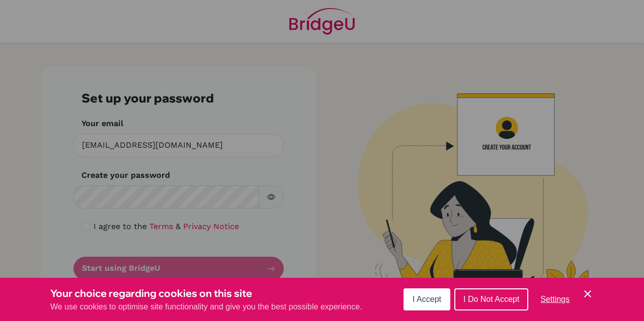 The height and width of the screenshot is (321, 644). Describe the element at coordinates (555, 299) in the screenshot. I see `span: Settings` at that location.